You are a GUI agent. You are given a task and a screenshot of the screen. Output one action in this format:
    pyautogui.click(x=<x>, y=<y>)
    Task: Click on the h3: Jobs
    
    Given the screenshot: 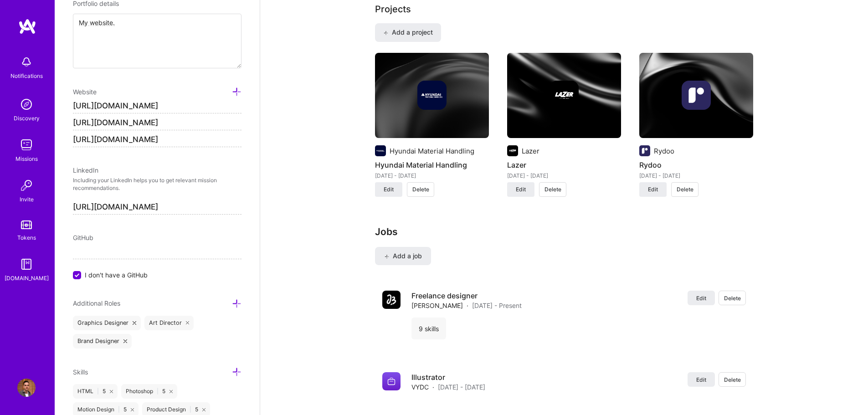 What is the action you would take?
    pyautogui.click(x=564, y=231)
    